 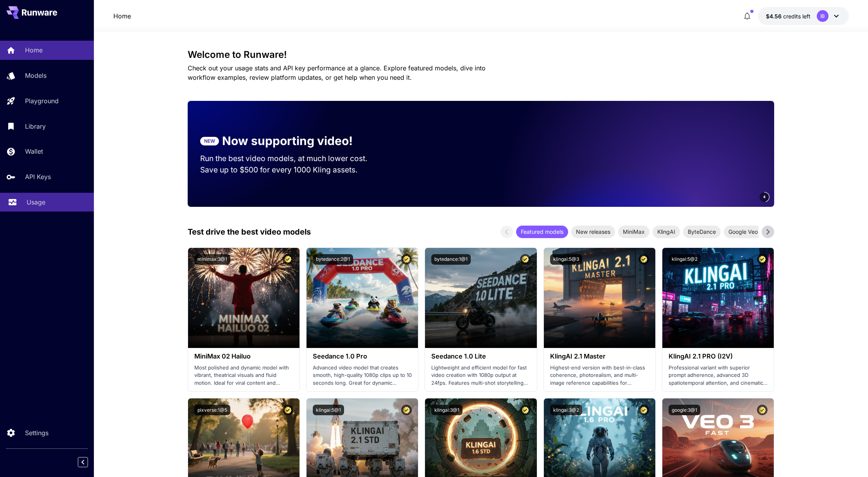 I want to click on h3: KlingAI 2.1 PRO (I2V), so click(x=718, y=356).